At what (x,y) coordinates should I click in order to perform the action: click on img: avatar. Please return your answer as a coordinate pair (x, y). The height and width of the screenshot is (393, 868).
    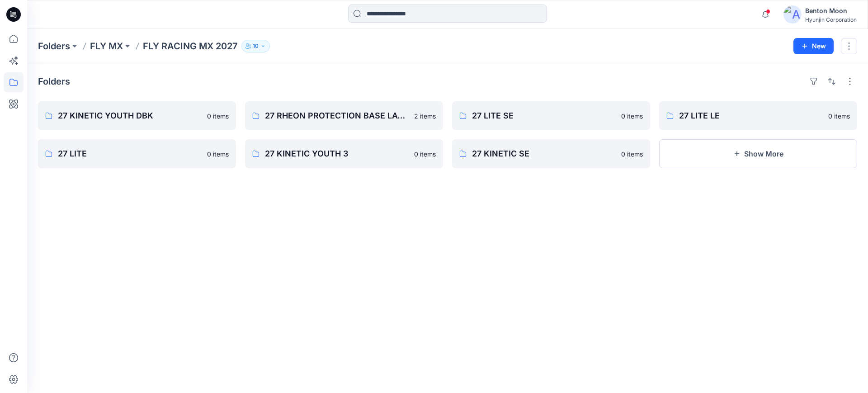
    Looking at the image, I should click on (793, 14).